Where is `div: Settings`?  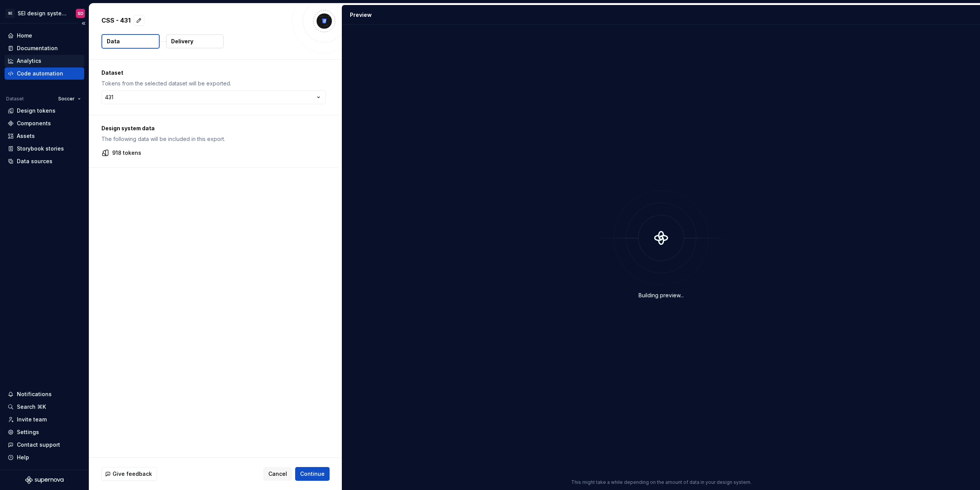 div: Settings is located at coordinates (28, 432).